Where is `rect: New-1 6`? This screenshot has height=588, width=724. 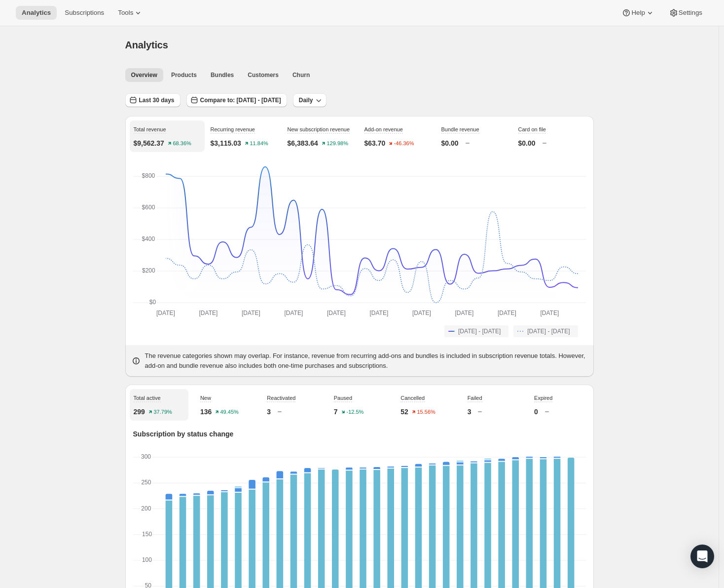
rect: New-1 6 is located at coordinates (446, 463).